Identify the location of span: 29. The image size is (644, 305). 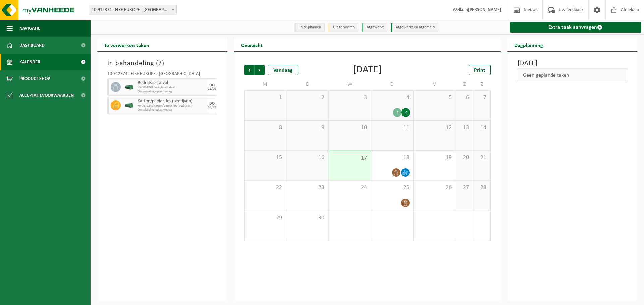
(265, 218).